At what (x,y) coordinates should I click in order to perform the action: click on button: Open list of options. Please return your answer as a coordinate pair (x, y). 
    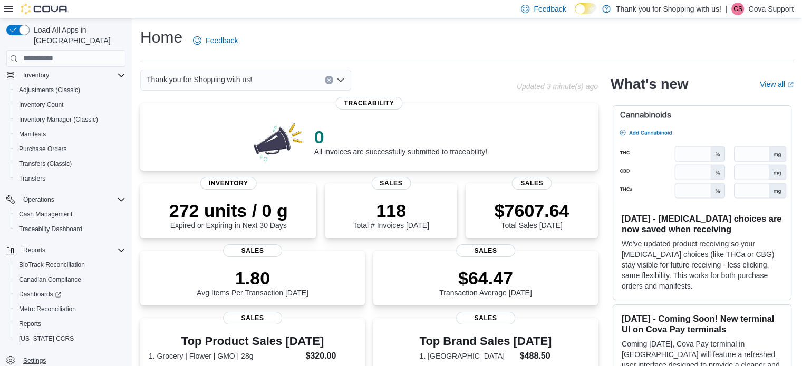
    Looking at the image, I should click on (341, 80).